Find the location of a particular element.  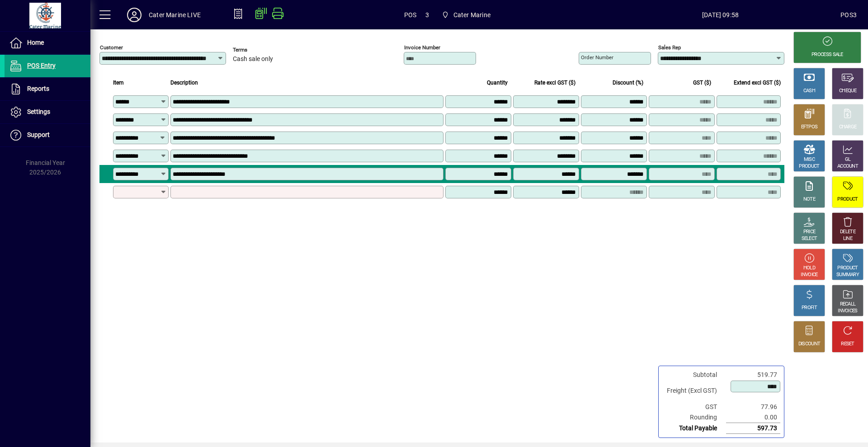

mat-label: Order number is located at coordinates (597, 57).